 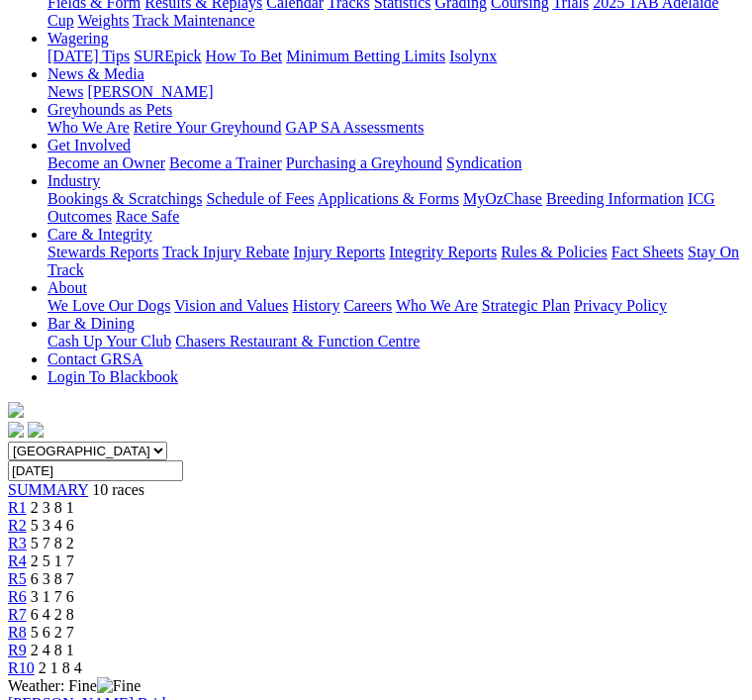 What do you see at coordinates (393, 260) in the screenshot?
I see `a: Stay On Track` at bounding box center [393, 260].